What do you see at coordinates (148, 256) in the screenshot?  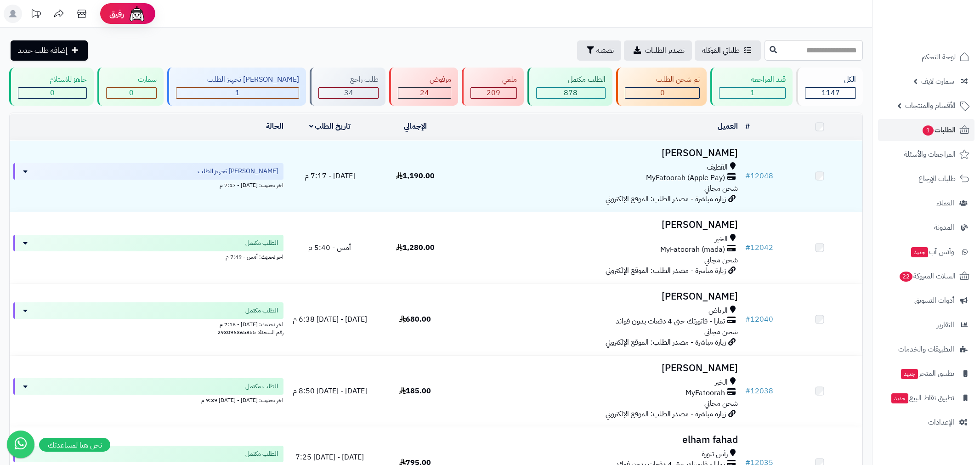 I see `div: اخر تحديث: أمس - 7:49 م` at bounding box center [148, 256].